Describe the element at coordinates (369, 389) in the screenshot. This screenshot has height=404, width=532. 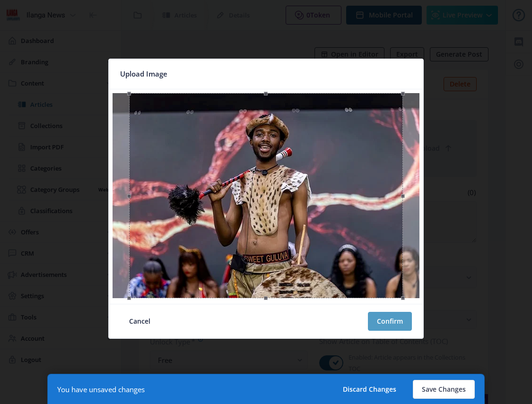
I see `button: Discard Changes` at that location.